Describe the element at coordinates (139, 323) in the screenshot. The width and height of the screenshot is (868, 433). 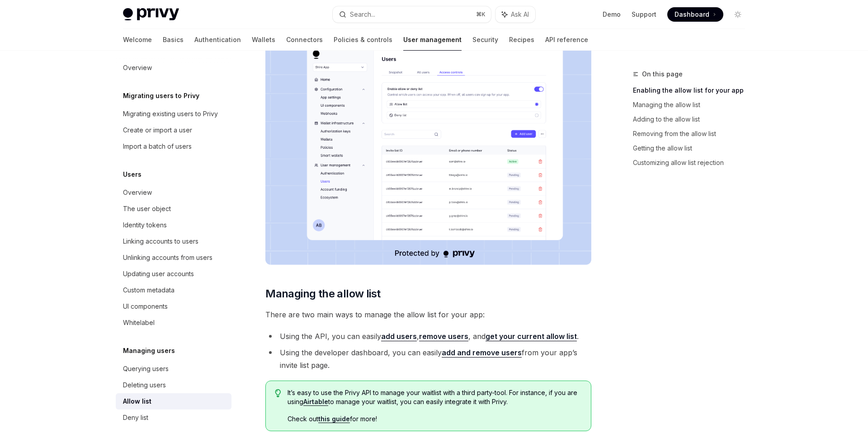
I see `div: Whitelabel` at that location.